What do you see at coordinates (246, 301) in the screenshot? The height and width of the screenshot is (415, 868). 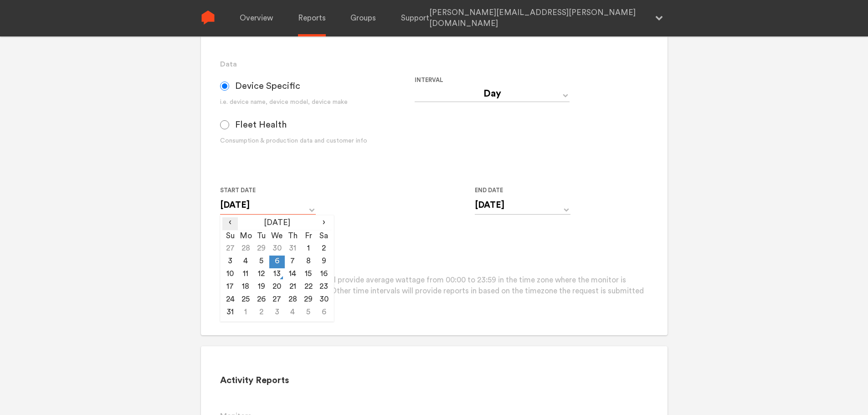 I see `td: 25` at bounding box center [246, 301].